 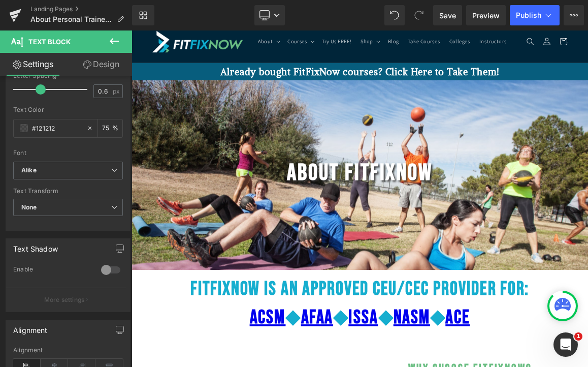 I want to click on a: New Library, so click(x=143, y=15).